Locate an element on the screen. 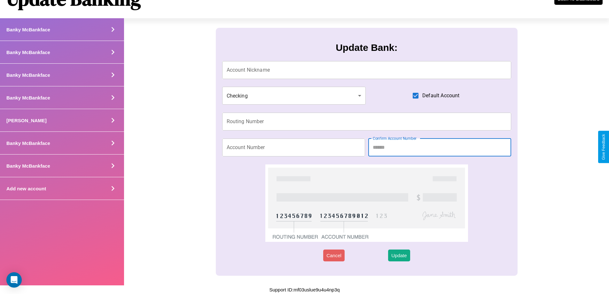 This screenshot has height=294, width=609. div: Give Feedback is located at coordinates (604, 147).